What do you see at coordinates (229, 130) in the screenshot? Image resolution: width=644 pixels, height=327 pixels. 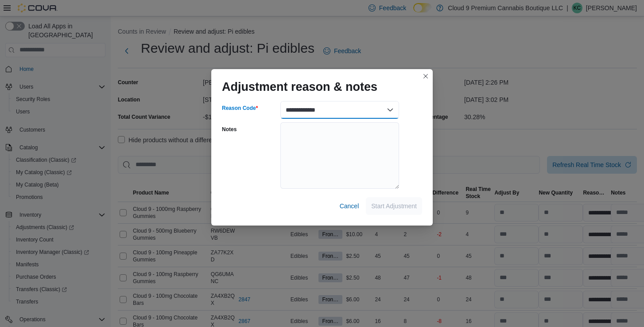 I see `label: Notes` at bounding box center [229, 130].